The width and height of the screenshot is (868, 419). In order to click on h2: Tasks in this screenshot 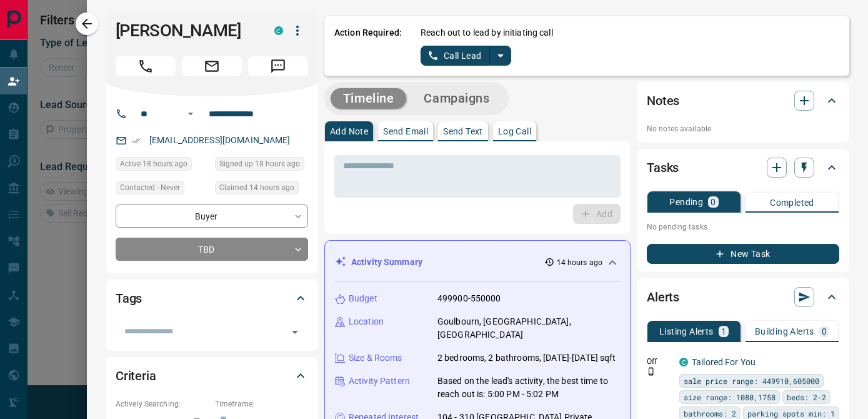, I will do `click(662, 168)`.